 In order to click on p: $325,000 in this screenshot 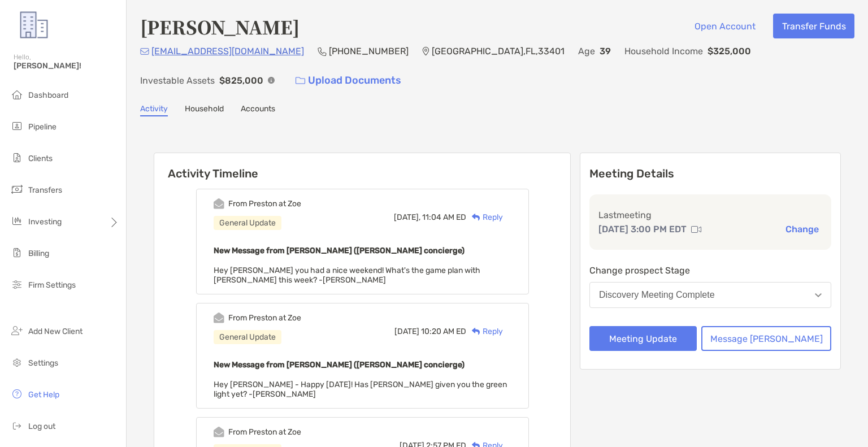, I will do `click(729, 51)`.